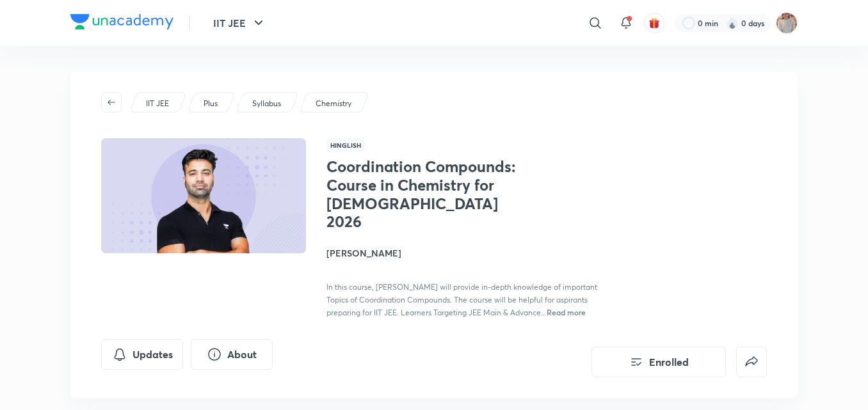 This screenshot has height=410, width=868. I want to click on p: Plus, so click(211, 104).